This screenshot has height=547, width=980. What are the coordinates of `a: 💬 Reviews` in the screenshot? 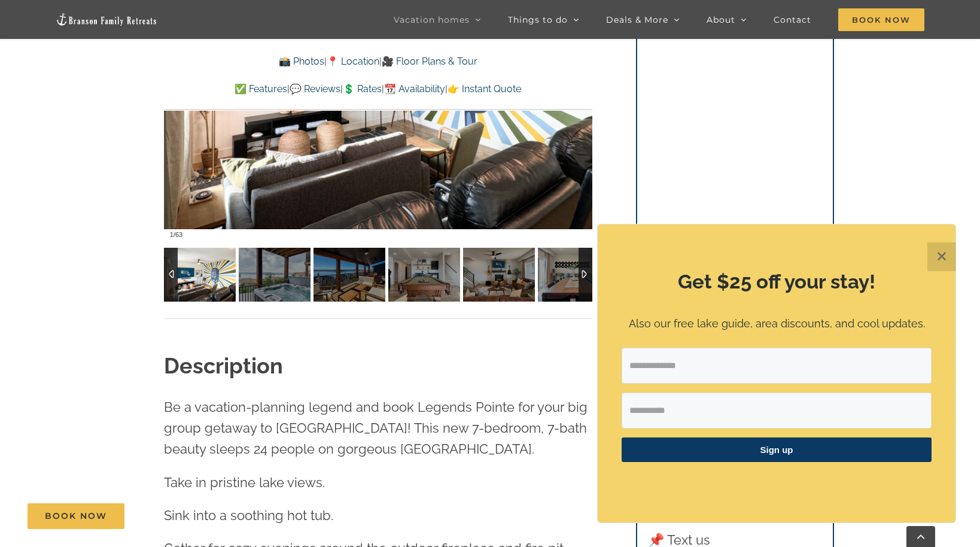 It's located at (315, 88).